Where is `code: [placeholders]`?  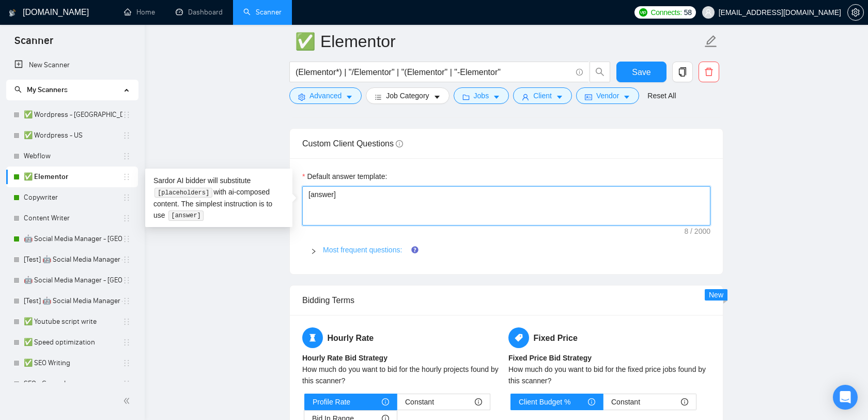
code: [placeholders] is located at coordinates (183, 193).